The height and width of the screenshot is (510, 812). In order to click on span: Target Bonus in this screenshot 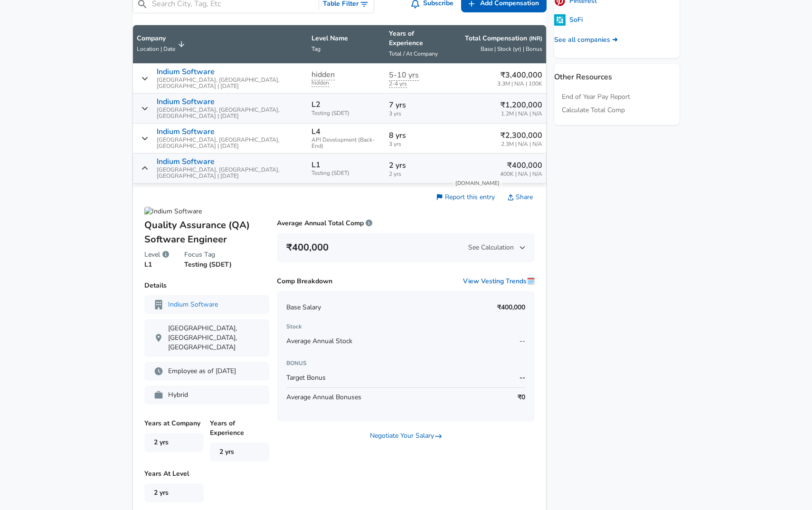, I will do `click(306, 377)`.